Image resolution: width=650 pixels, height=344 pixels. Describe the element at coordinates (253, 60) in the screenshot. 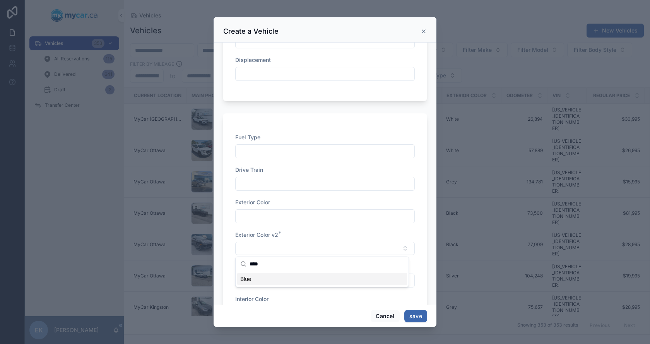

I see `span: Displacement` at that location.